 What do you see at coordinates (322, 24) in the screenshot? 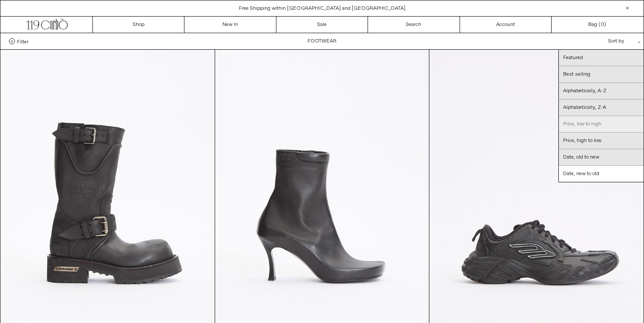
I see `a: Sale` at bounding box center [322, 24].